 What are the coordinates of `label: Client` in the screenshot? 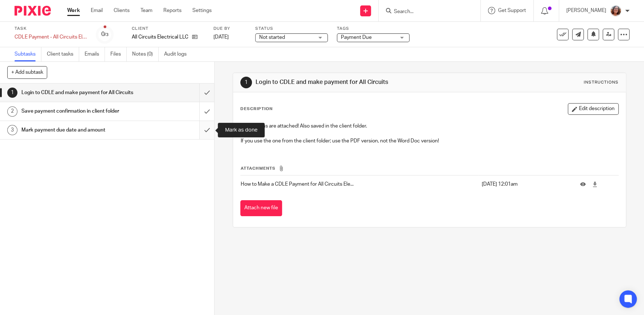 It's located at (168, 29).